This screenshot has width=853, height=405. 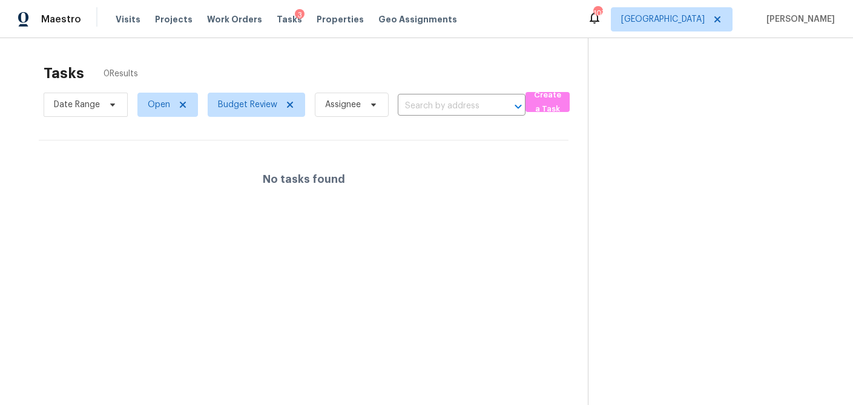 I want to click on h2: Tasks, so click(x=64, y=73).